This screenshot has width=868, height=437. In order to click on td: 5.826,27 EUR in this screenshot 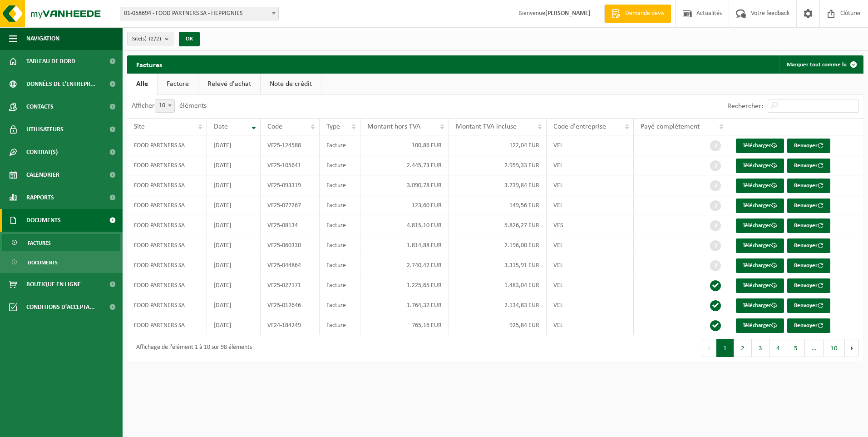, I will do `click(498, 225)`.